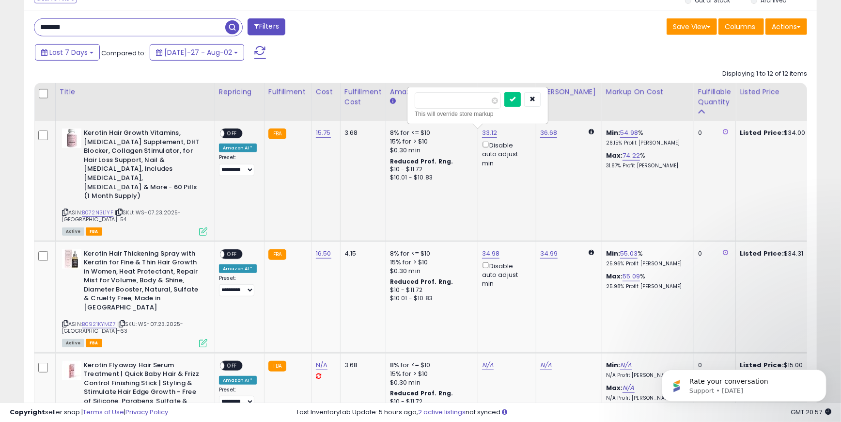 The image size is (841, 422). I want to click on p: Message from Support, sent 1w ago, so click(105, 42).